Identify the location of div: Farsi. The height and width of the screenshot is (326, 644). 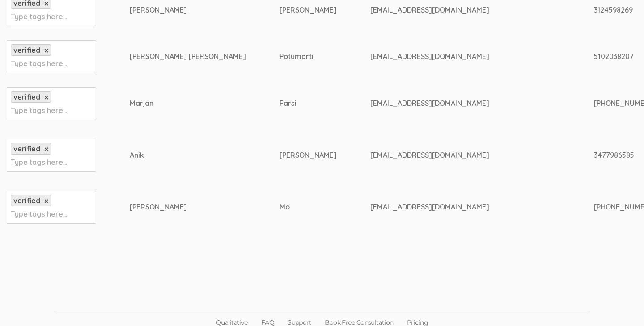
(308, 103).